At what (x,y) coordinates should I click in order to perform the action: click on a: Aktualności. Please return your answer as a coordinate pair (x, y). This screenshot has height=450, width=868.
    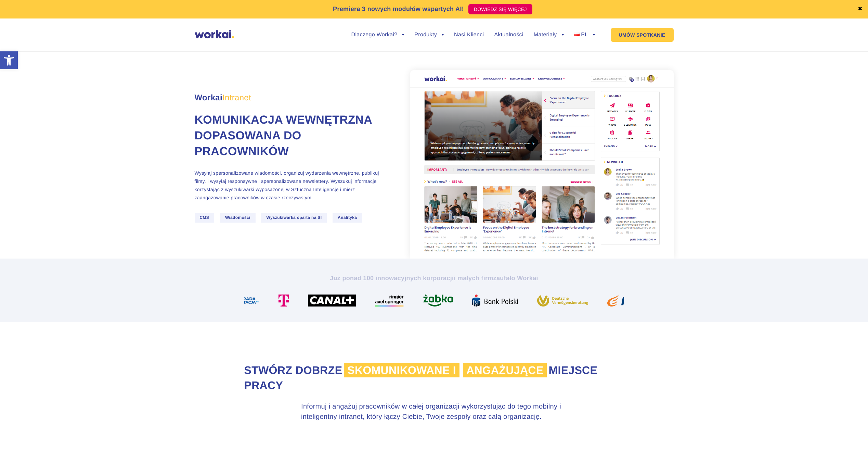
    Looking at the image, I should click on (509, 35).